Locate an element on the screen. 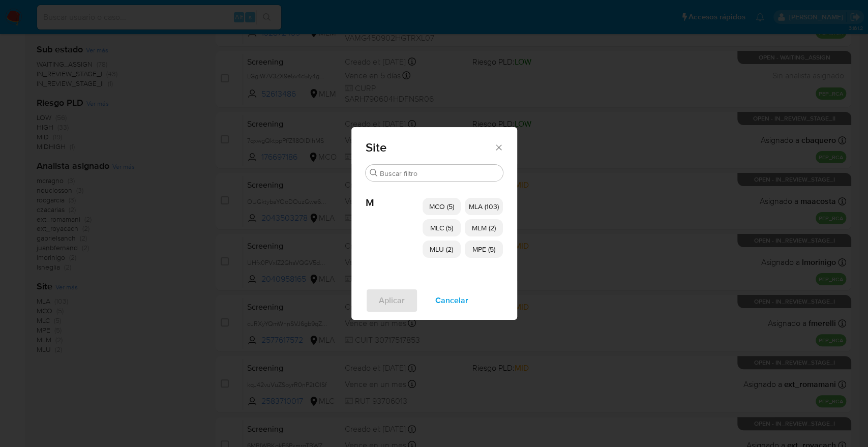  div: MLU (2) is located at coordinates (441, 249).